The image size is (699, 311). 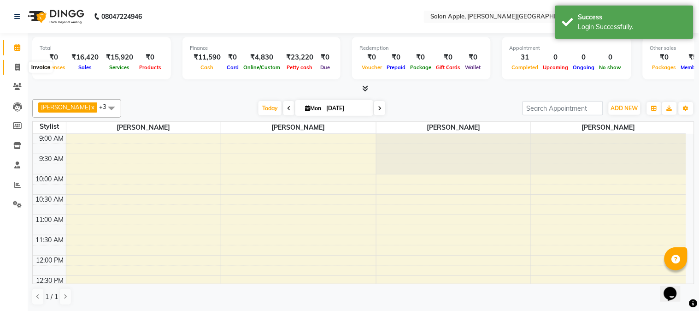 What do you see at coordinates (55, 17) in the screenshot?
I see `img: logo` at bounding box center [55, 17].